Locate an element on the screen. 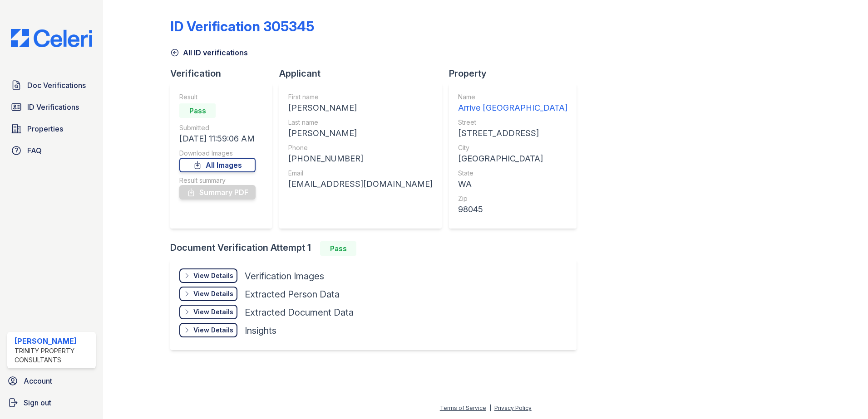 Image resolution: width=868 pixels, height=419 pixels. div: Extracted Document Data is located at coordinates (299, 312).